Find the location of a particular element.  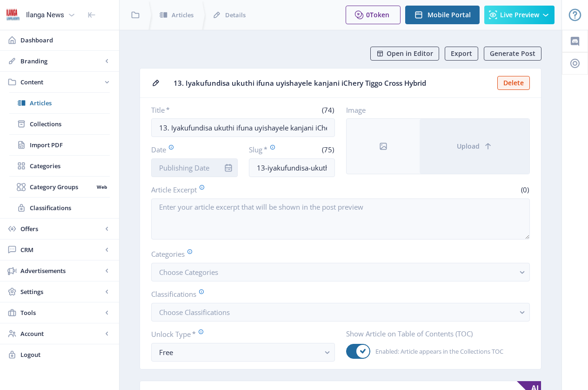

button: Mobile Portal is located at coordinates (443, 15).